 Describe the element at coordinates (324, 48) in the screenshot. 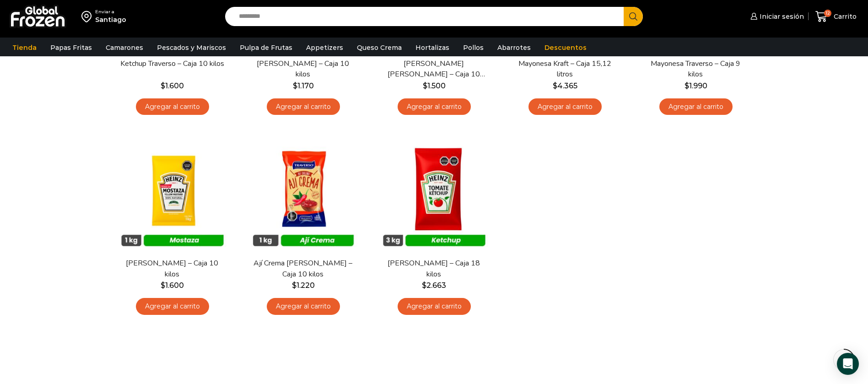

I see `a: Appetizers` at that location.